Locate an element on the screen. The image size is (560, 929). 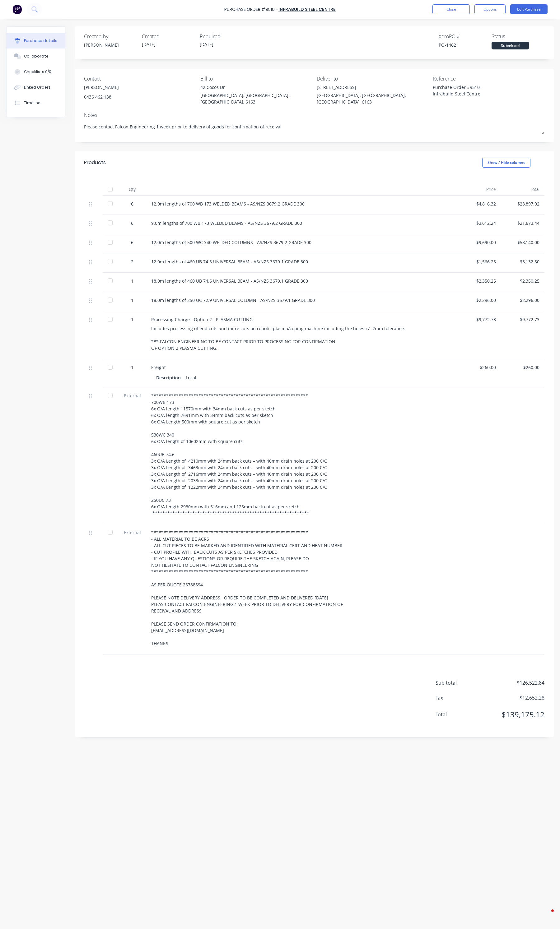
div: Submitted is located at coordinates (510, 45).